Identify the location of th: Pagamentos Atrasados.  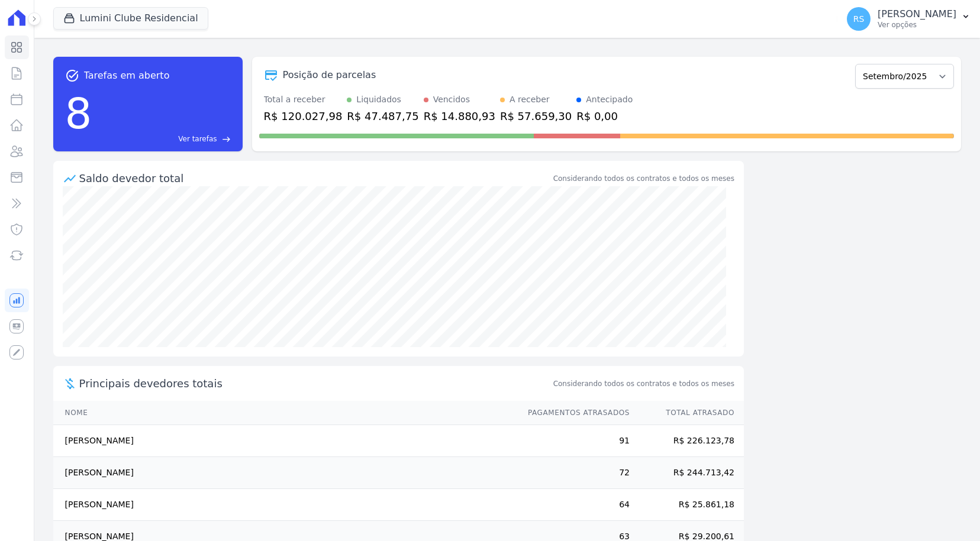
(573, 413).